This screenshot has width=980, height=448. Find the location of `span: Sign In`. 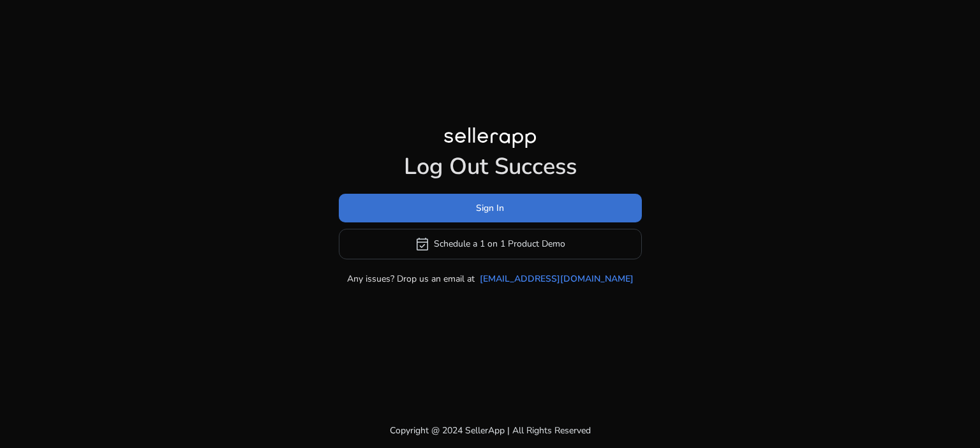

span: Sign In is located at coordinates (490, 208).